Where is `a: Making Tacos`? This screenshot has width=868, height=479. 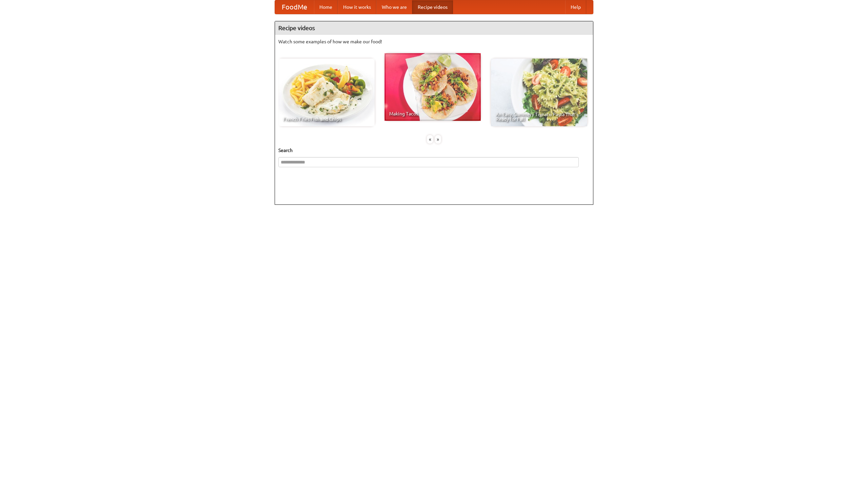 a: Making Tacos is located at coordinates (433, 87).